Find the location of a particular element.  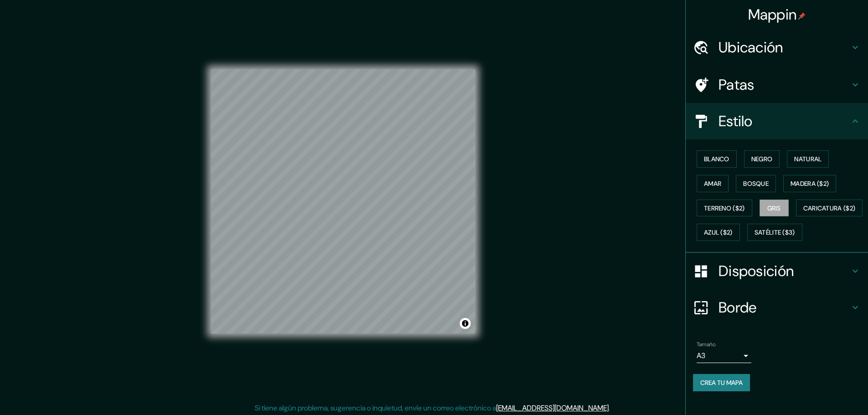

font: Patas is located at coordinates (736, 85).